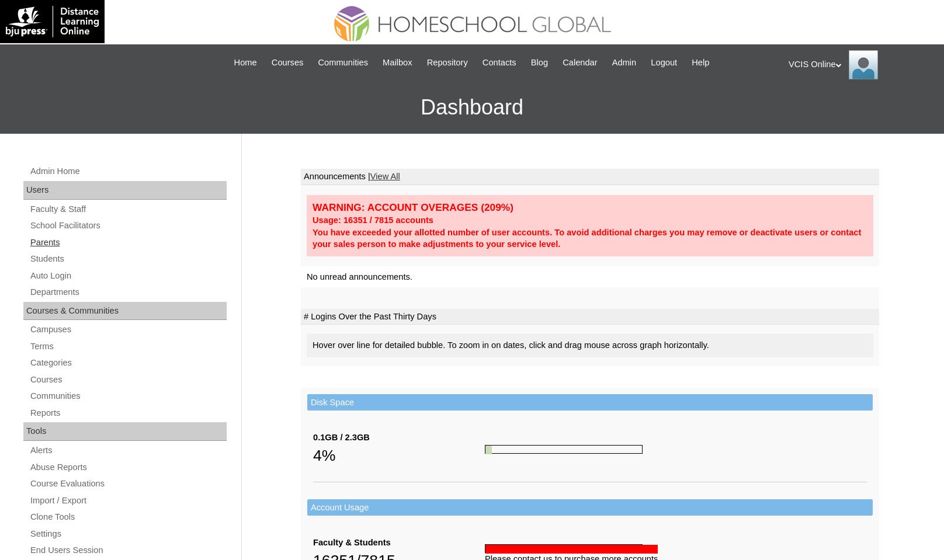 The width and height of the screenshot is (944, 560). What do you see at coordinates (128, 551) in the screenshot?
I see `a: End Users Session` at bounding box center [128, 551].